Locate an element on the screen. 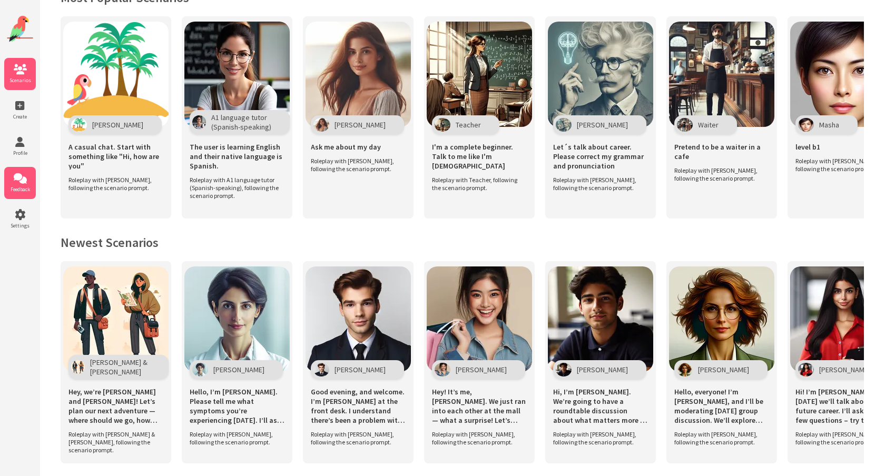 The height and width of the screenshot is (476, 885). span: Roleplay with Teacher, following the scenario prompt. is located at coordinates (477, 184).